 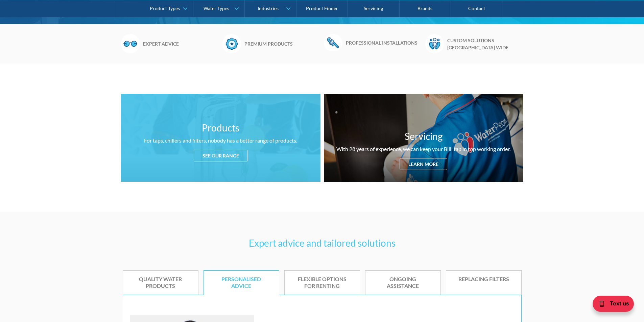 I want to click on h3: Products, so click(x=220, y=128).